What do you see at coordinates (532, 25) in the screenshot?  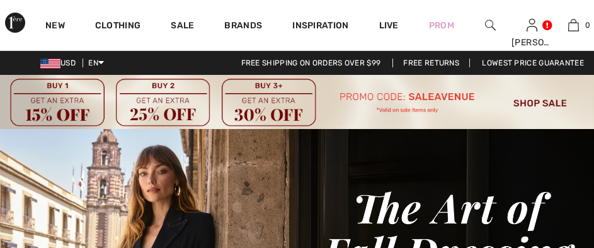 I see `img: My Info` at bounding box center [532, 25].